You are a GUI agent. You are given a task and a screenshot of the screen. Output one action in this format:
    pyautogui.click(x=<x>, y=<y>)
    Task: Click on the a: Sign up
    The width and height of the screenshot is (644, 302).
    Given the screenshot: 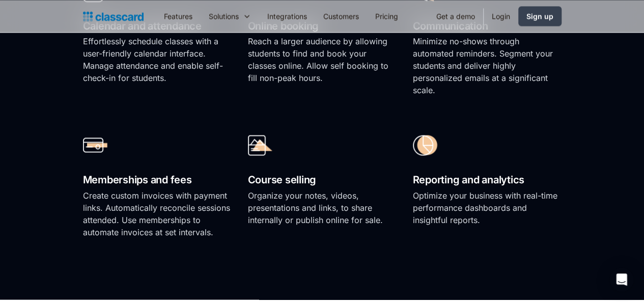 What is the action you would take?
    pyautogui.click(x=540, y=16)
    